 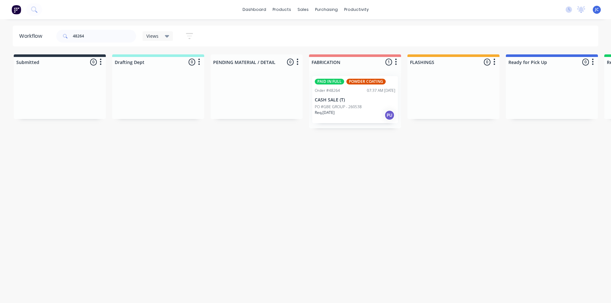 I want to click on div: sales, so click(x=303, y=10).